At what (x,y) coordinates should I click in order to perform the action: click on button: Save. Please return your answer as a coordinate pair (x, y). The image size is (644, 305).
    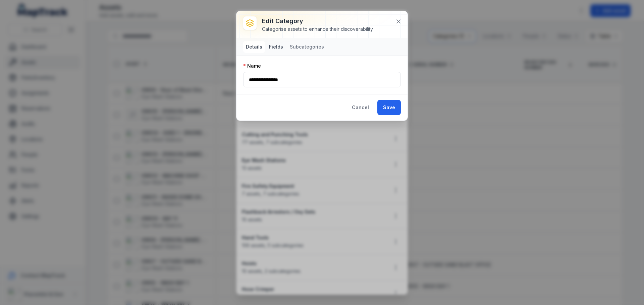
    Looking at the image, I should click on (389, 107).